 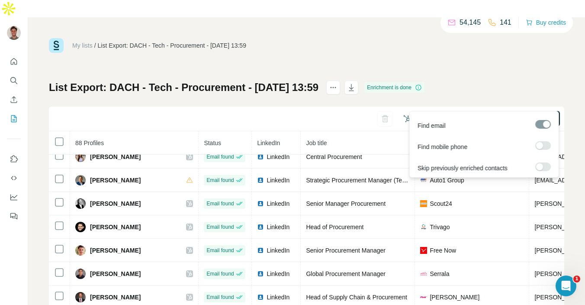 What do you see at coordinates (346, 274) in the screenshot?
I see `span: Global Procurement Manager` at bounding box center [346, 274].